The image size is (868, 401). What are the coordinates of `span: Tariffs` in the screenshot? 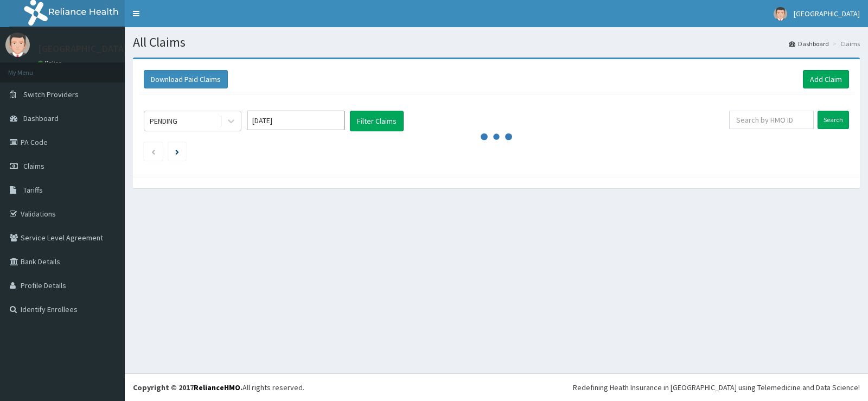 It's located at (33, 190).